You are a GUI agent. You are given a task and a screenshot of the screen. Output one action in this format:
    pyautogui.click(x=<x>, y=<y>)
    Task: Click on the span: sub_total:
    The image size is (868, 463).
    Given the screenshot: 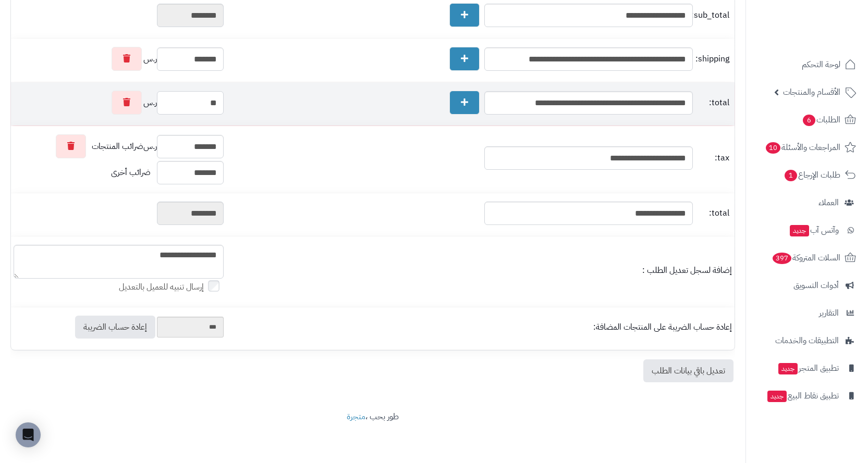 What is the action you would take?
    pyautogui.click(x=712, y=15)
    